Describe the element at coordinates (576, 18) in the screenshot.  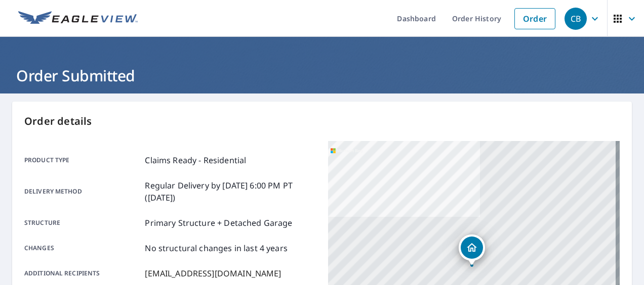
I see `div: CB` at that location.